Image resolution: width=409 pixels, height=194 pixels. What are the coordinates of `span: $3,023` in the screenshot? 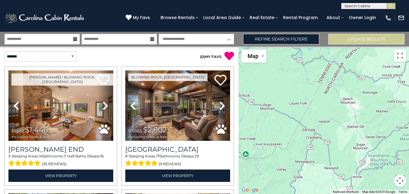 It's located at (135, 131).